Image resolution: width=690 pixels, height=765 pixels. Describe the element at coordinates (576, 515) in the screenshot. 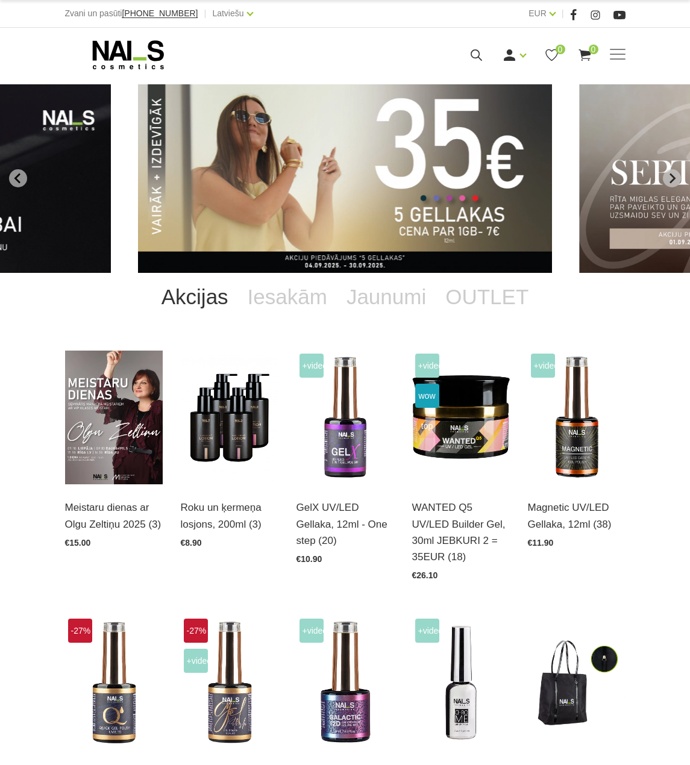

I see `a: Magnetic UV/LED Gellaka, 12ml (38)` at that location.